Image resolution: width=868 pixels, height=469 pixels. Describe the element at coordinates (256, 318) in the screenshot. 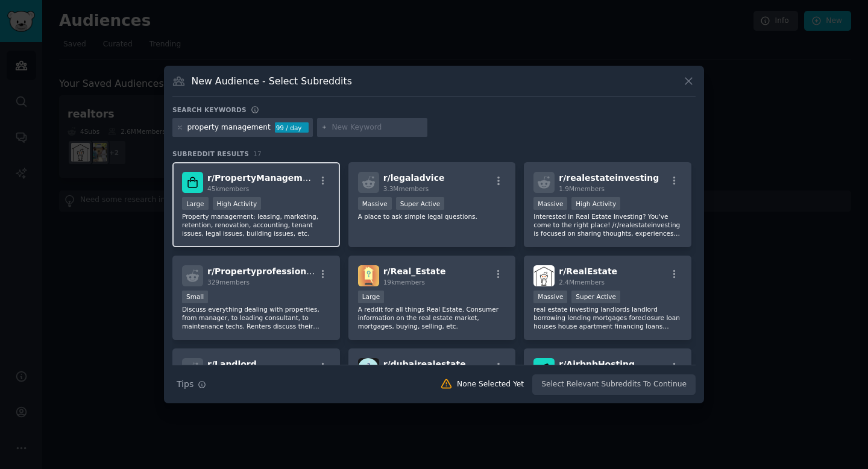

I see `p: Discuss everything dealing with properties, from manager, to leading consultant, to maintenance t...` at that location.